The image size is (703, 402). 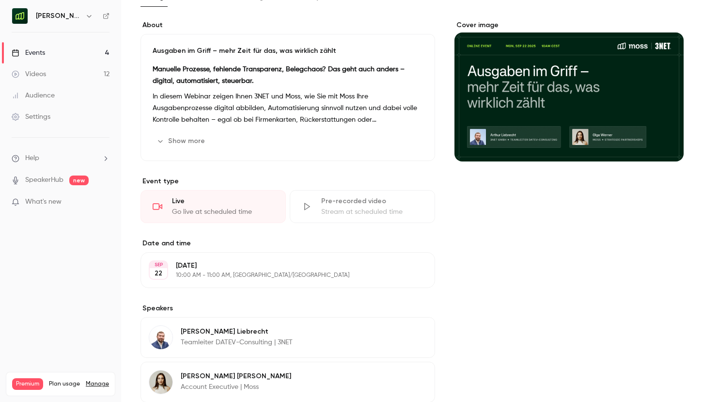 I want to click on a: Manage, so click(x=97, y=384).